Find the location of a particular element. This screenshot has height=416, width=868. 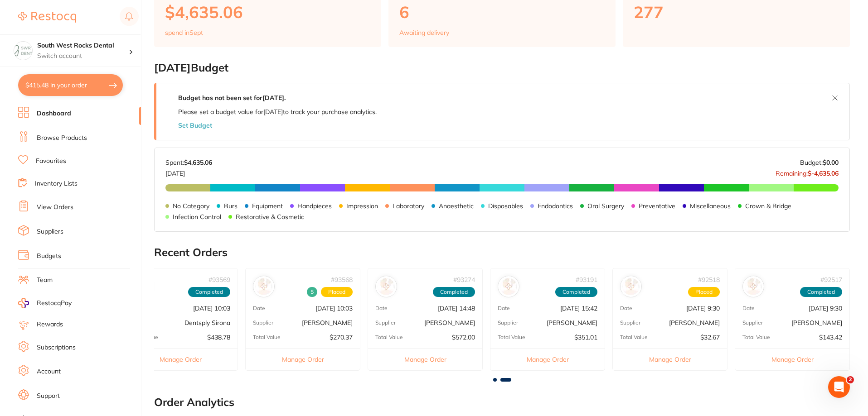

a: Favourites is located at coordinates (51, 161).